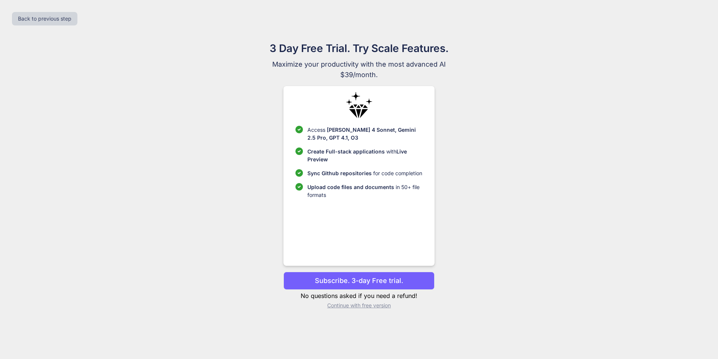 Image resolution: width=718 pixels, height=359 pixels. I want to click on p: Access, so click(365, 133).